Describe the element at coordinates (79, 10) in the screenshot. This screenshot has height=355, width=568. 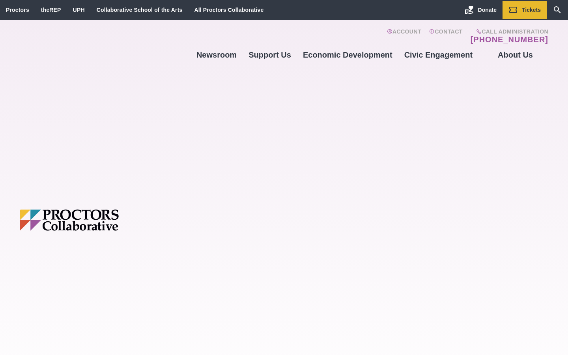
I see `a: UPH` at that location.